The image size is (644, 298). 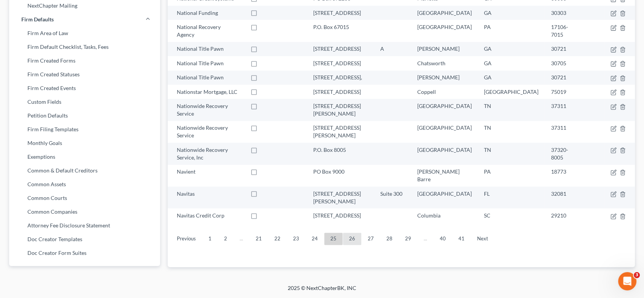 I want to click on div: National Funding, so click(x=208, y=13).